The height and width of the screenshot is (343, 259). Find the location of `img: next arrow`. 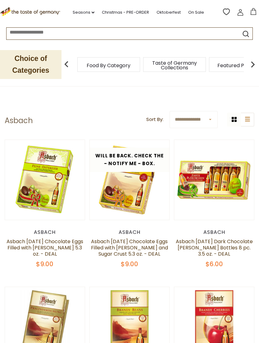

img: next arrow is located at coordinates (253, 64).